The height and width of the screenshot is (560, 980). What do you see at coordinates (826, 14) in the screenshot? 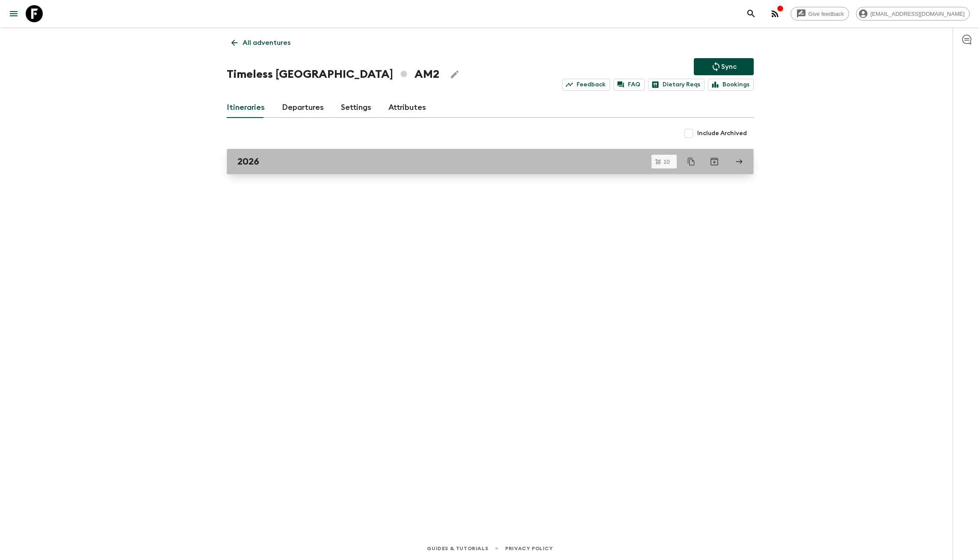
I see `span: Give feedback` at bounding box center [826, 14].